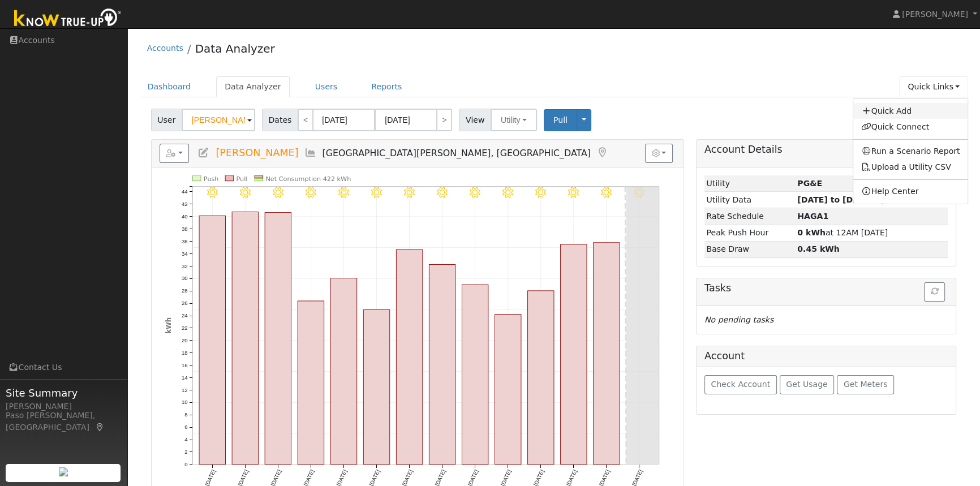 The image size is (980, 486). What do you see at coordinates (242, 179) in the screenshot?
I see `text: Pull` at bounding box center [242, 179].